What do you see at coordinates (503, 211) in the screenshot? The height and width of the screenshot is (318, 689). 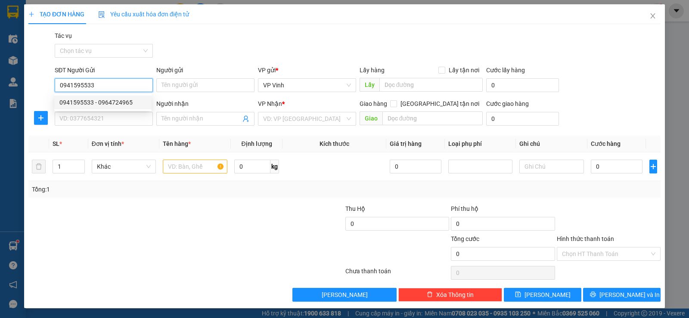 I see `div: Phí thu hộ` at bounding box center [503, 211].